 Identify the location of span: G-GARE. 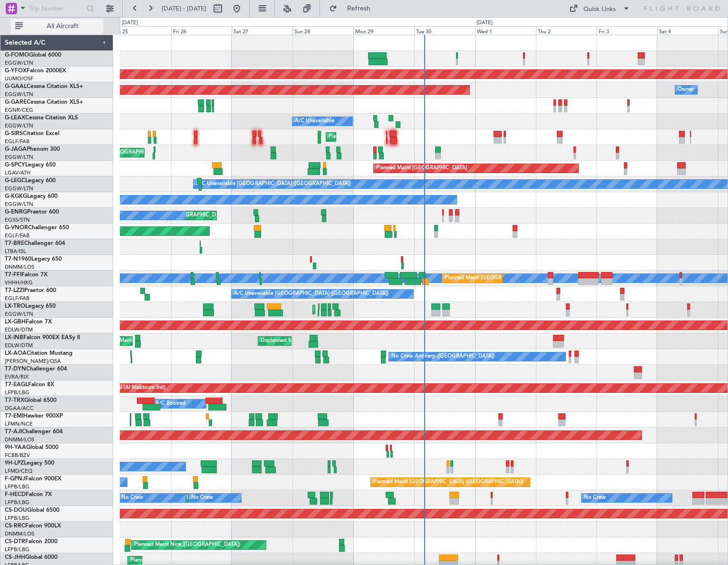
(16, 102).